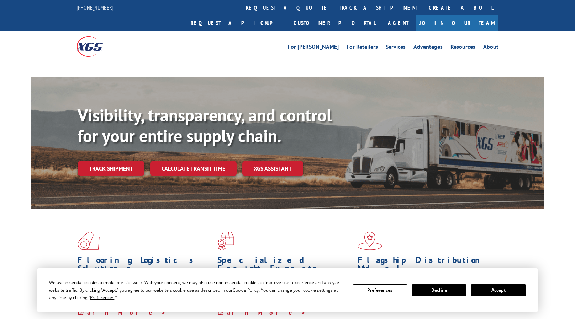 The width and height of the screenshot is (575, 319). Describe the element at coordinates (145, 266) in the screenshot. I see `h1: Flooring Logistics Solutions` at that location.